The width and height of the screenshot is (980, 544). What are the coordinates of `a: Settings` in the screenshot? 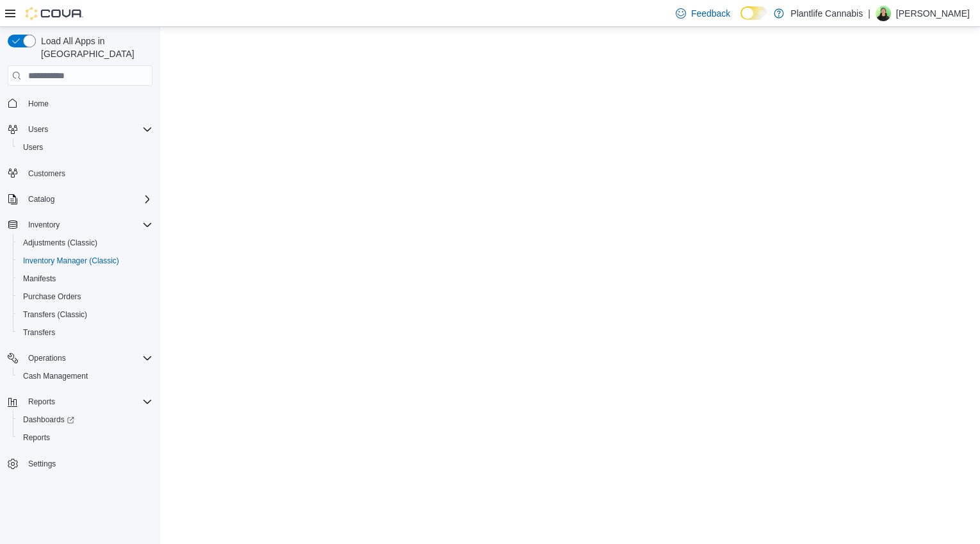 It's located at (42, 464).